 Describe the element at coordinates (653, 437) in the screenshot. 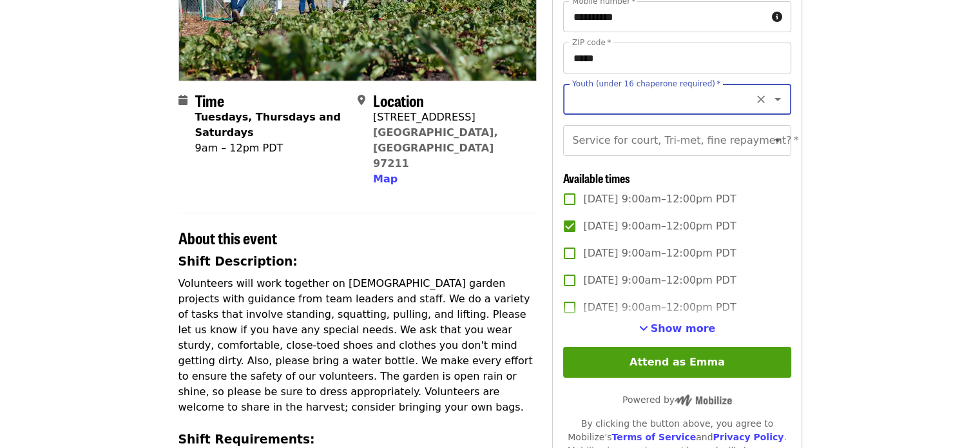

I see `a: Terms of Service` at that location.